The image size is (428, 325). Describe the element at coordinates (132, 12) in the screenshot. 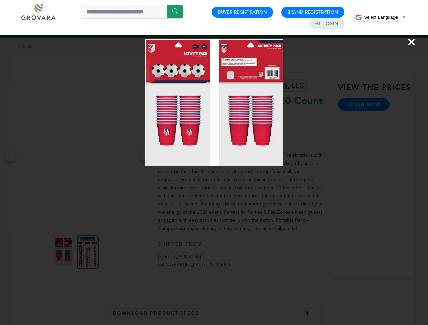

I see `input: Search a product or brand...` at that location.